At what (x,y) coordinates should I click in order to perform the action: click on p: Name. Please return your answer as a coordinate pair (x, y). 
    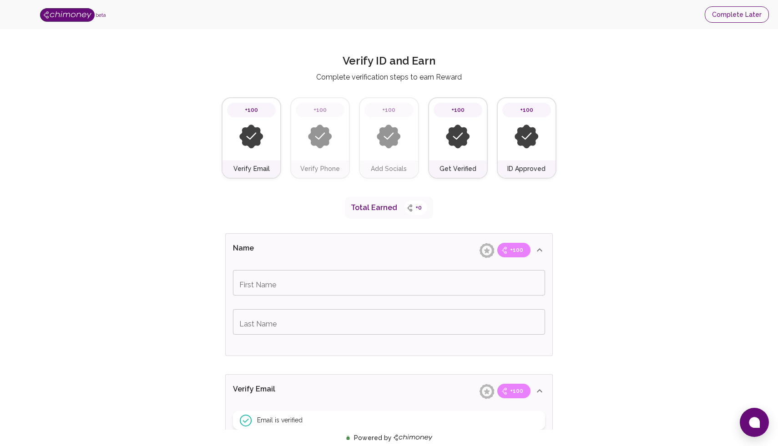
    Looking at the image, I should click on (282, 250).